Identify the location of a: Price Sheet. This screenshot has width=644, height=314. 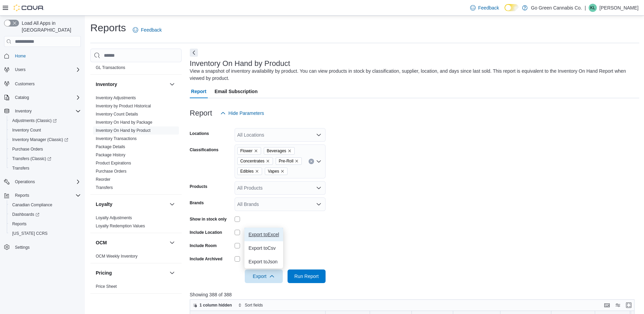
(106, 286).